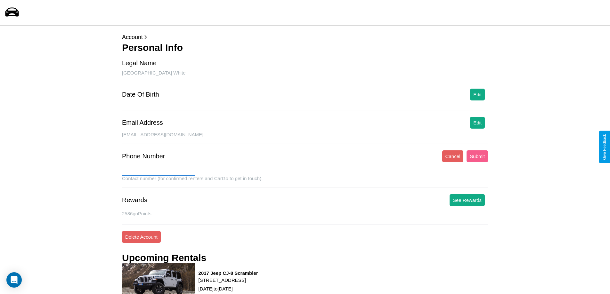 The image size is (610, 294). What do you see at coordinates (305, 48) in the screenshot?
I see `h3: Personal Info` at bounding box center [305, 48].